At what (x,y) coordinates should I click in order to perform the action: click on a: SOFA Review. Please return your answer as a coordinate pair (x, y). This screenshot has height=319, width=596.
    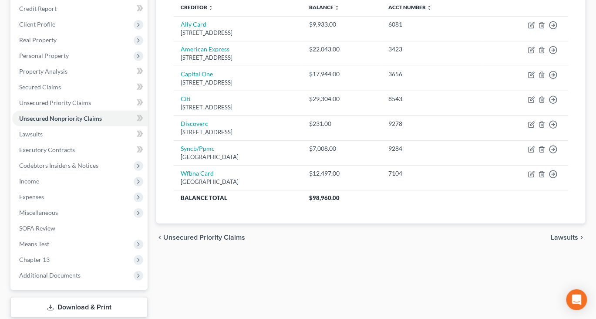
    Looking at the image, I should click on (80, 228).